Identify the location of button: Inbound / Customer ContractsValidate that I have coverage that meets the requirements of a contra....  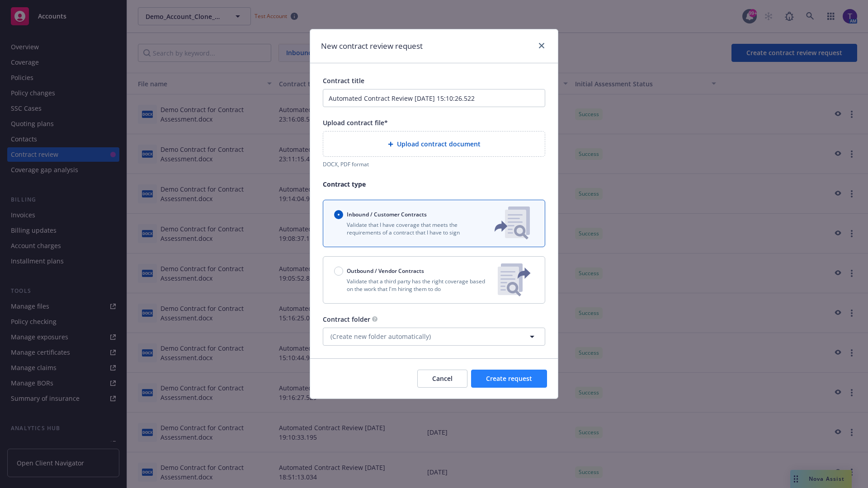
(434, 223).